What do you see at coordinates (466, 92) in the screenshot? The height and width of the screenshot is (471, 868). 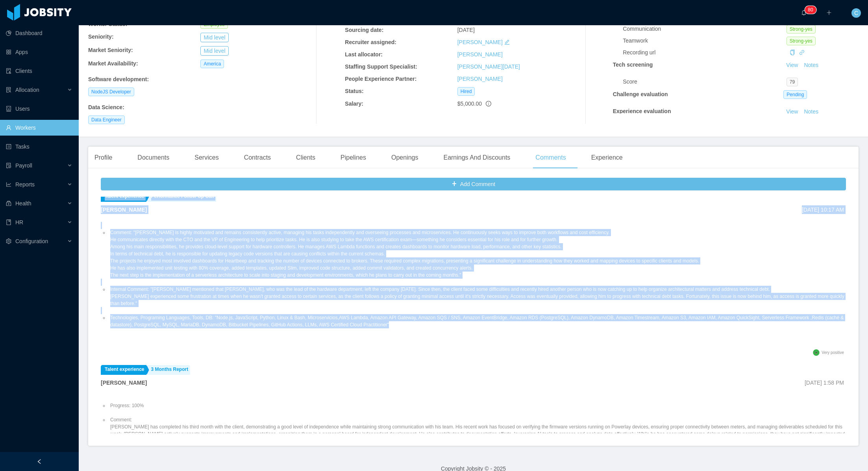 I see `span: Hired` at bounding box center [466, 92].